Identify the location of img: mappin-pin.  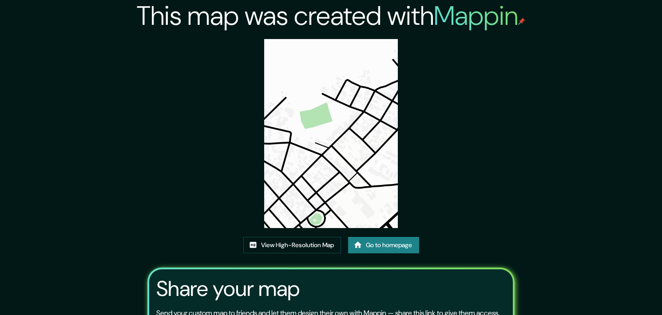
(522, 21).